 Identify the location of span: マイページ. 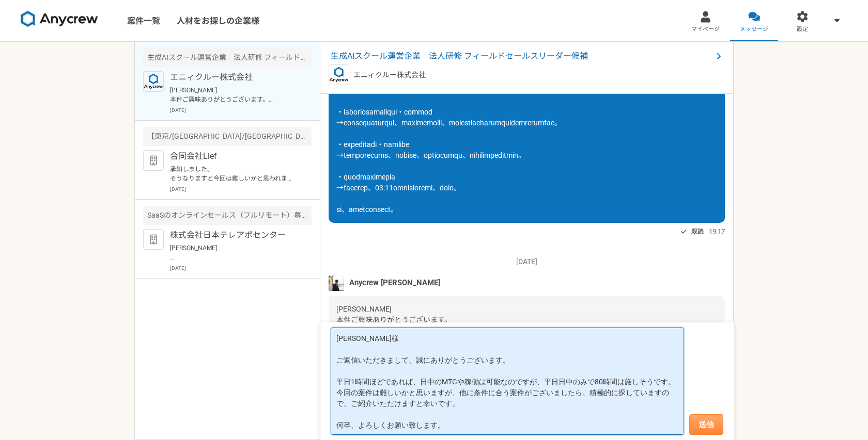
(705, 29).